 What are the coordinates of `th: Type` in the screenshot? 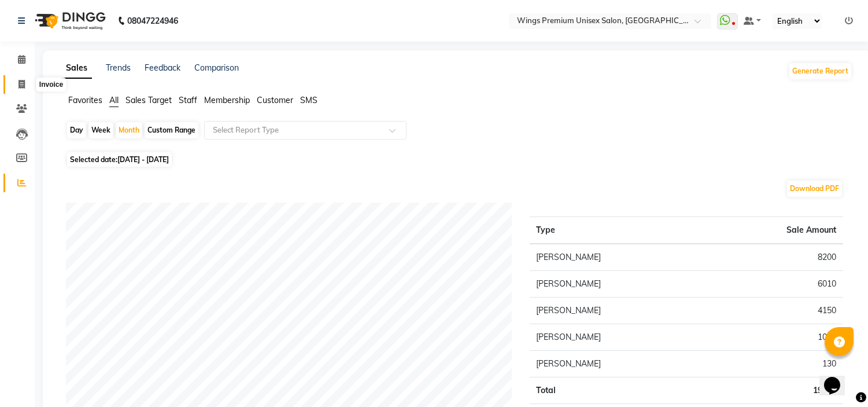 It's located at (616, 230).